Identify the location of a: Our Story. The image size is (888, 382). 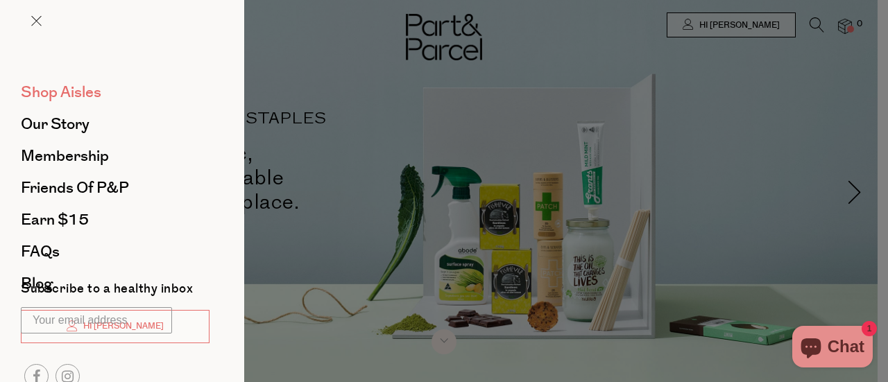
(115, 124).